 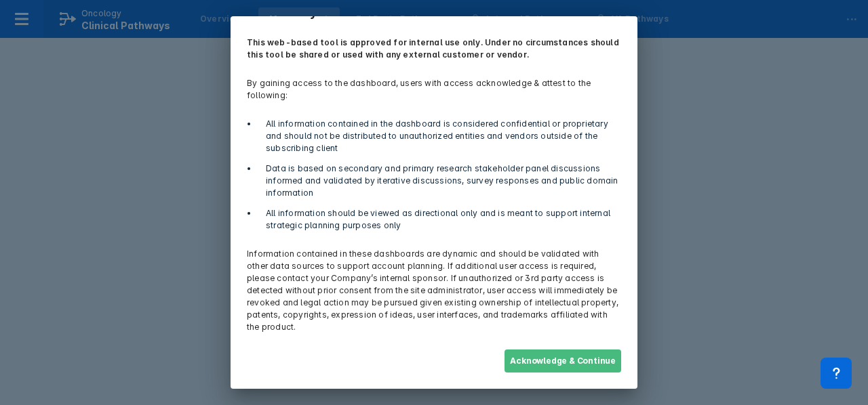 I want to click on div: Contact Support, so click(x=836, y=373).